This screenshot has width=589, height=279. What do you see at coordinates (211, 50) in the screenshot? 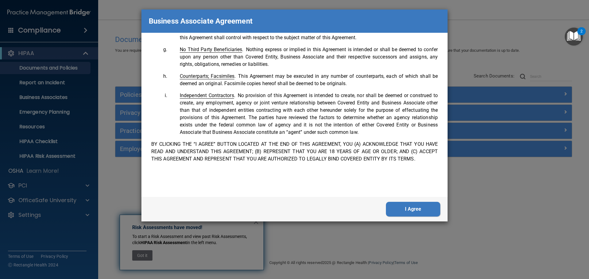
I see `span: No Third Party Beneficiaries` at bounding box center [211, 50].